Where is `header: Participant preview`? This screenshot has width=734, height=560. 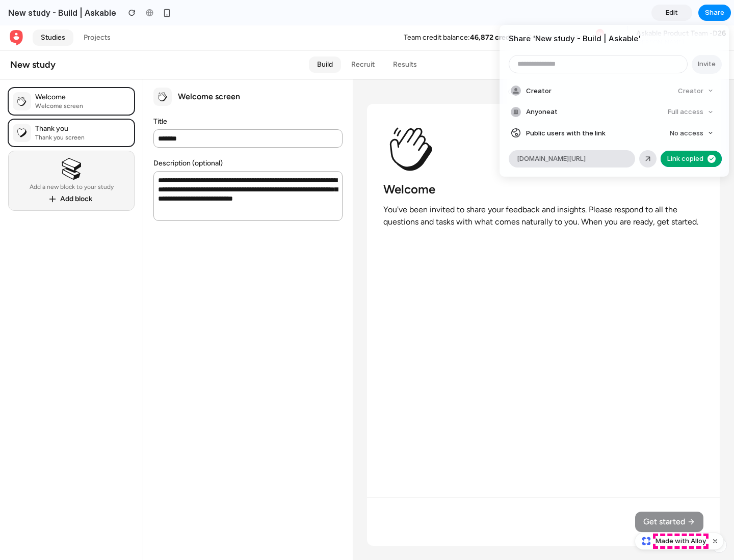
header: Participant preview is located at coordinates (543, 66).